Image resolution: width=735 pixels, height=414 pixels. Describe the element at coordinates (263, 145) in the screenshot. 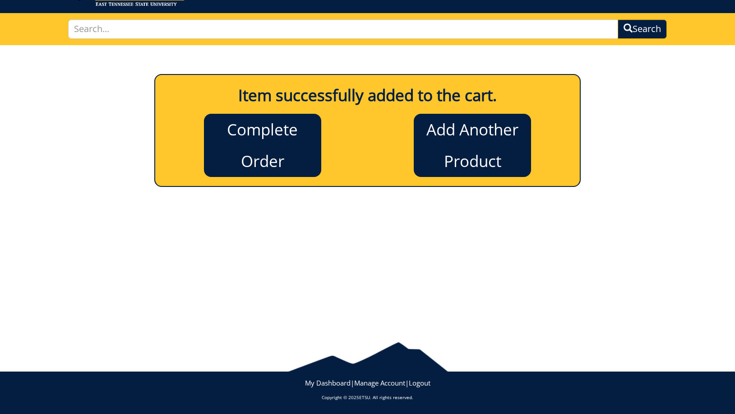

I see `a: Complete Order` at that location.